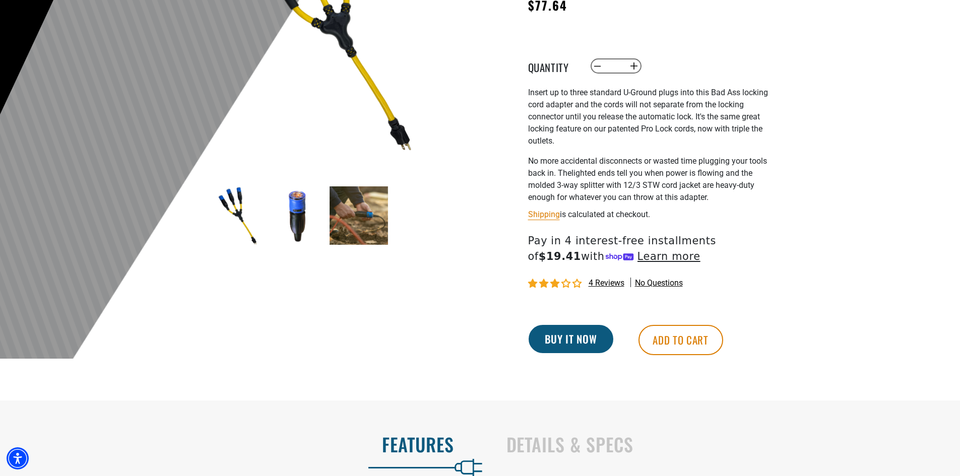 This screenshot has height=476, width=960. What do you see at coordinates (544, 214) in the screenshot?
I see `a: Shipping` at bounding box center [544, 214].